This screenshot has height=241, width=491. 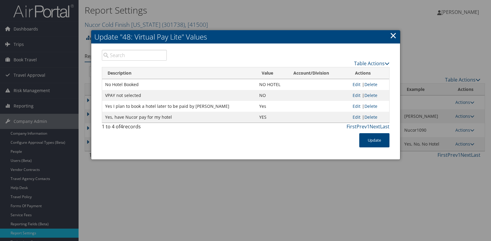 I want to click on a: 1, so click(x=368, y=127).